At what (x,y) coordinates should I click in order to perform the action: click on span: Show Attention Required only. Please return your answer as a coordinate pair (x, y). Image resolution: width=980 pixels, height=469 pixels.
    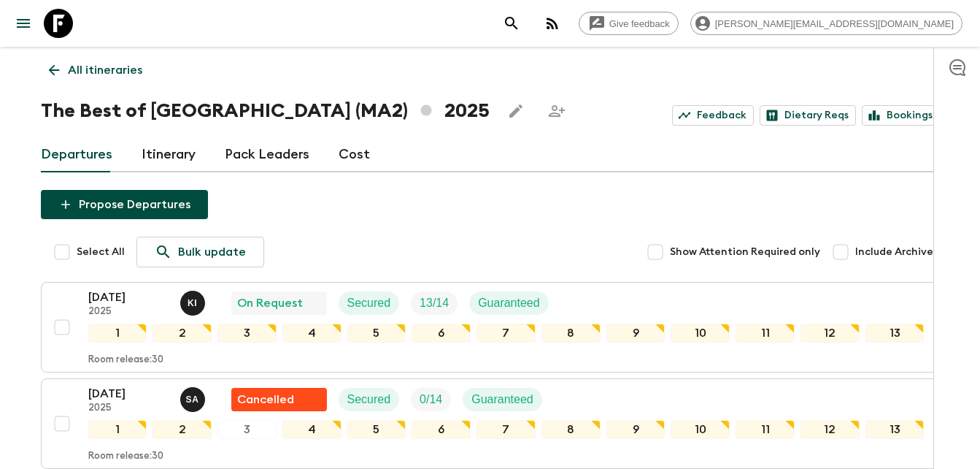
    Looking at the image, I should click on (745, 252).